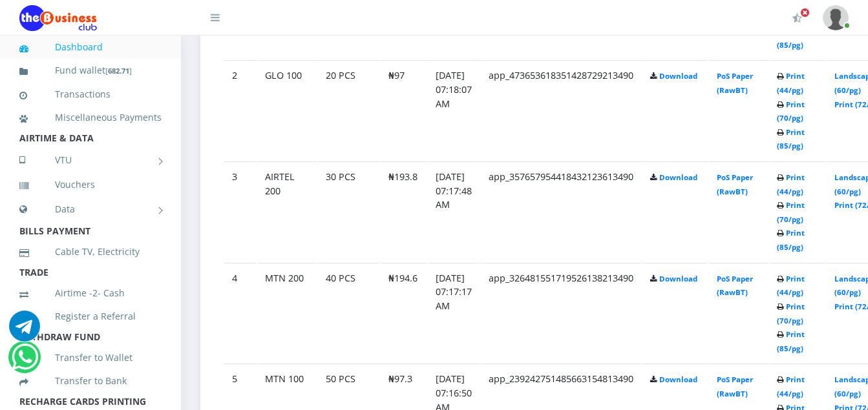 This screenshot has width=868, height=410. Describe the element at coordinates (91, 293) in the screenshot. I see `a: Airtime -2- Cash` at that location.